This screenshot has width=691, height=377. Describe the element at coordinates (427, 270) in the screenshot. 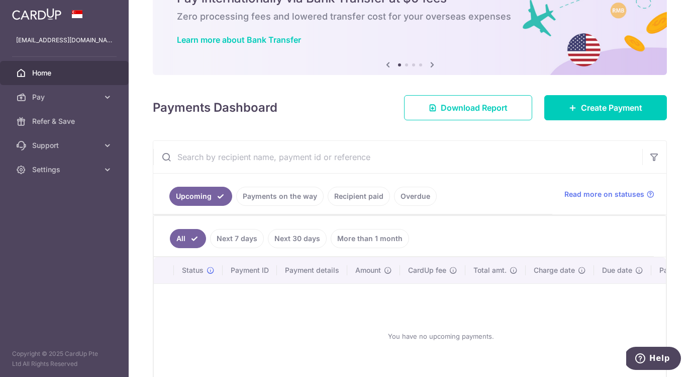

I see `span: CardUp fee` at that location.